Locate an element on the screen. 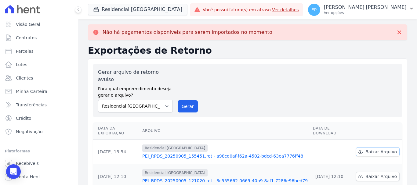 The image size is (417, 185). span: Lotes is located at coordinates (22, 65).